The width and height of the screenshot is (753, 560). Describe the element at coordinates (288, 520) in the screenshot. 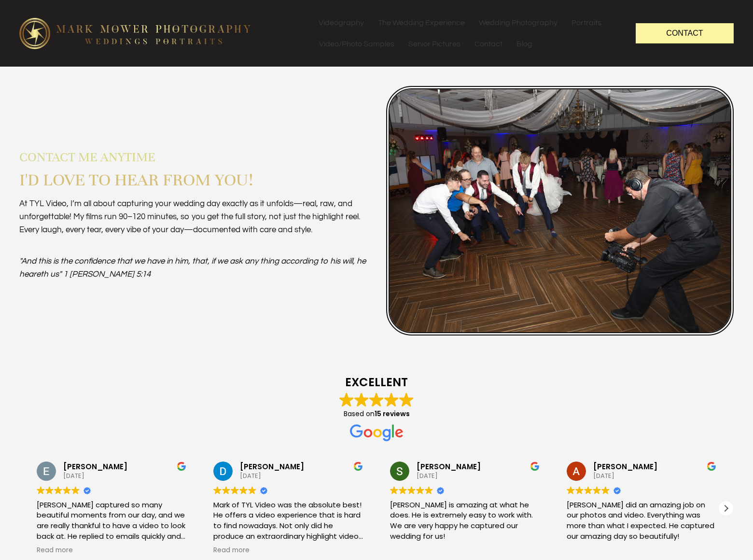

I see `div: Mark of TYL Video was the absolute best! He offers a video experience that is hard to find nowada...` at that location.